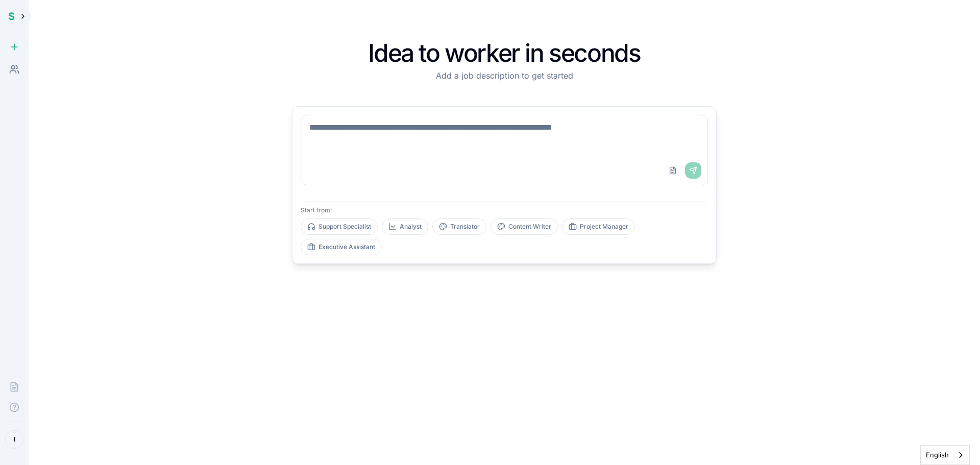 The image size is (980, 465). Describe the element at coordinates (405, 226) in the screenshot. I see `button: Analyst` at that location.